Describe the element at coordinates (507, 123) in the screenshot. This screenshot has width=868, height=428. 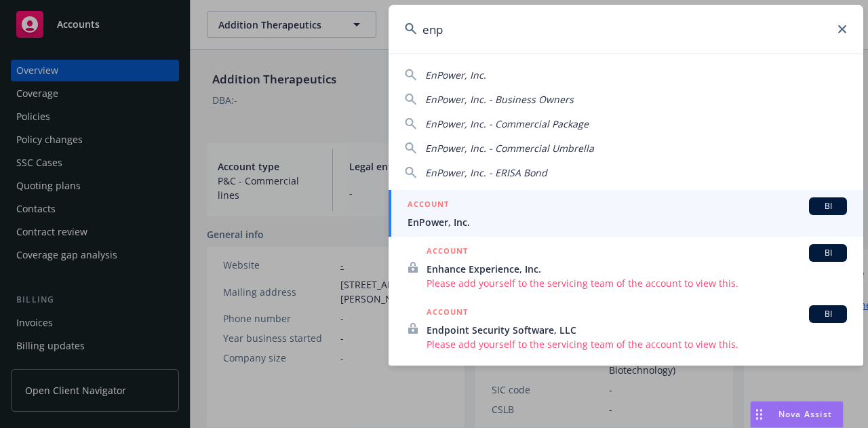
I see `span: EnPower, Inc. - Commercial Package` at that location.